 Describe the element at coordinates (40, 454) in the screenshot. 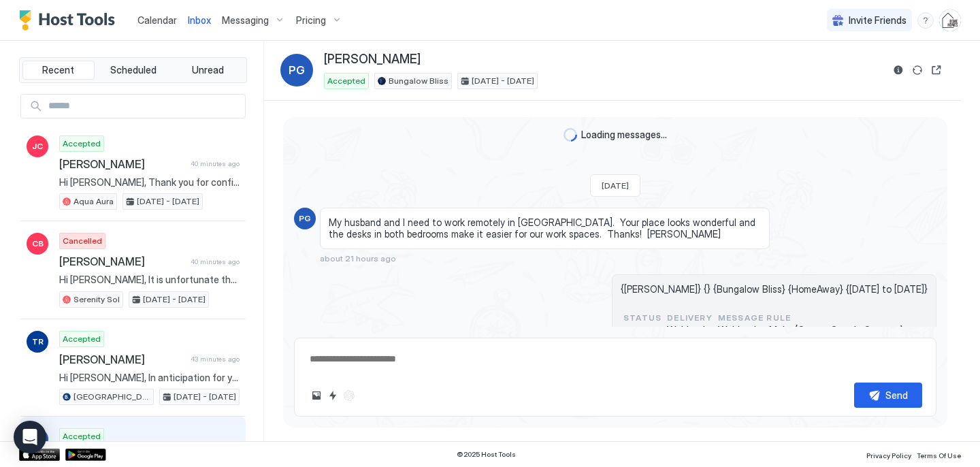

I see `div: App Store` at that location.